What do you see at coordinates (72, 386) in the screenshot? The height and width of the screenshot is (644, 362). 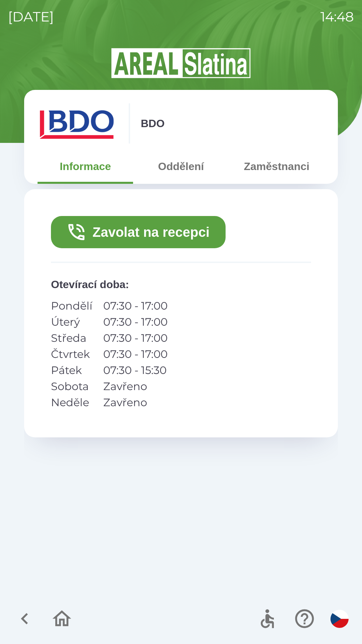 I see `p: Sobota` at bounding box center [72, 386].